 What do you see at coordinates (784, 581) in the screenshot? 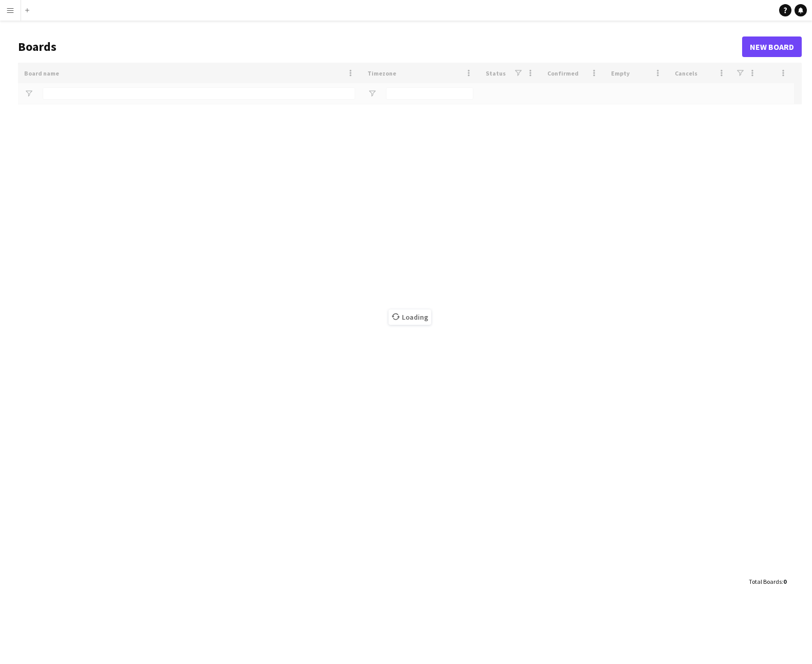
I see `span: 0` at bounding box center [784, 581].